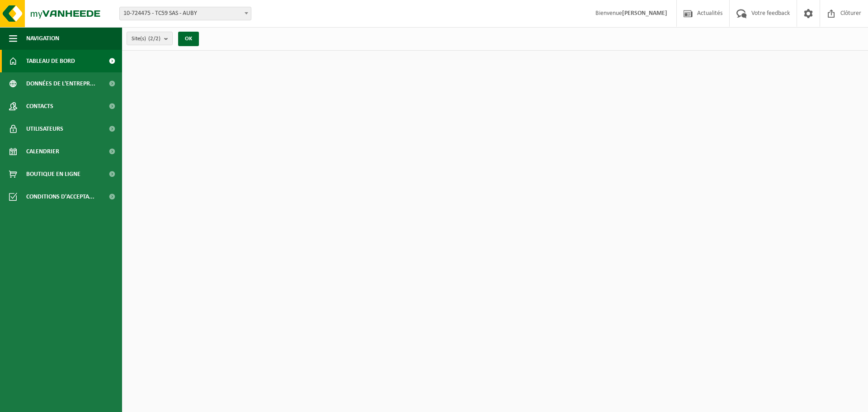 This screenshot has height=412, width=868. What do you see at coordinates (45, 129) in the screenshot?
I see `span: Utilisateurs` at bounding box center [45, 129].